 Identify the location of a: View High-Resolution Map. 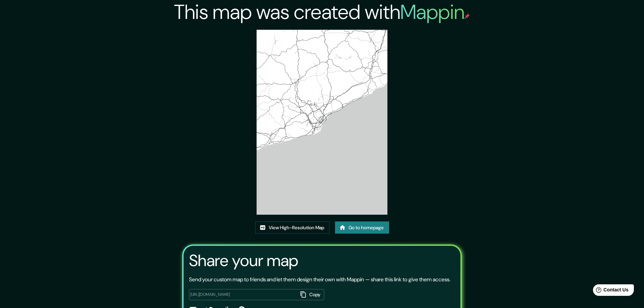
(292, 227).